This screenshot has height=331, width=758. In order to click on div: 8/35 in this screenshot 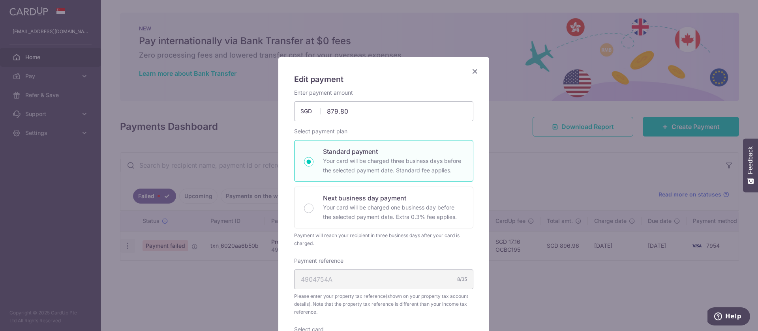, I will do `click(462, 280)`.